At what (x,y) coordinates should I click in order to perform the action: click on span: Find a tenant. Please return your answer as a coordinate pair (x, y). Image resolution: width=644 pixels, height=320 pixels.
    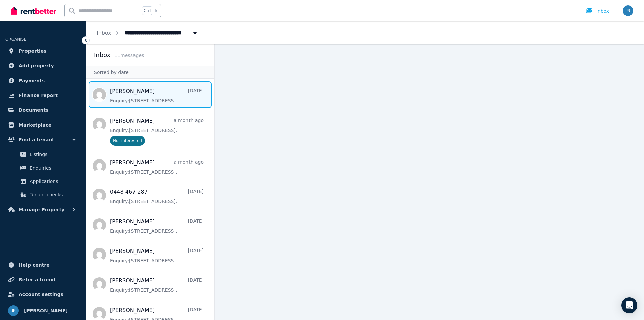
    Looking at the image, I should click on (37, 140).